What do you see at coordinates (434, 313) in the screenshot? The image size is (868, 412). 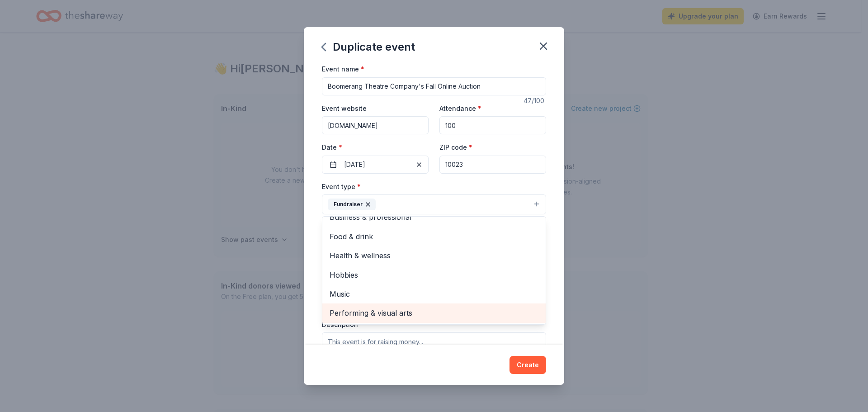 I see `span: Performing & visual arts` at bounding box center [434, 313].